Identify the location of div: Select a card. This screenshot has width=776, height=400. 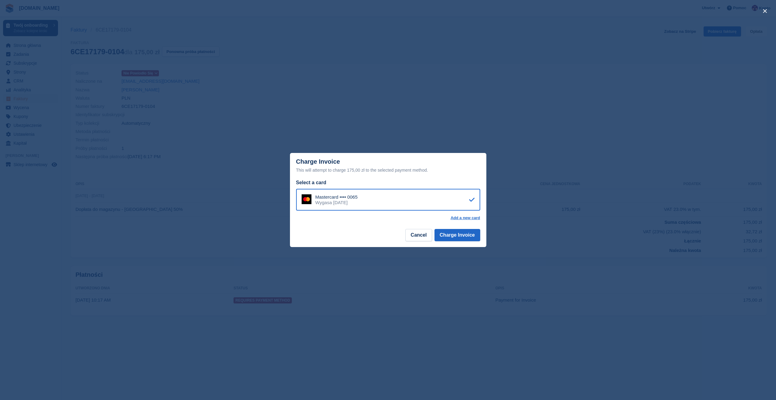
(388, 183).